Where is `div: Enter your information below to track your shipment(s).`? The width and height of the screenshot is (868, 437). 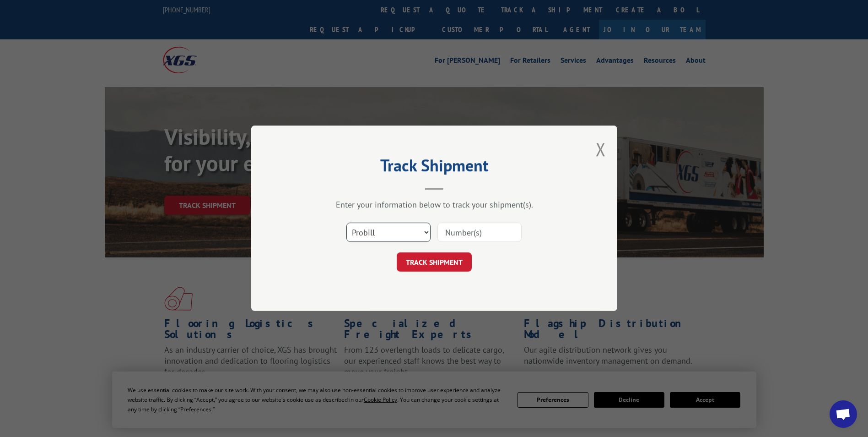 div: Enter your information below to track your shipment(s). is located at coordinates (434, 205).